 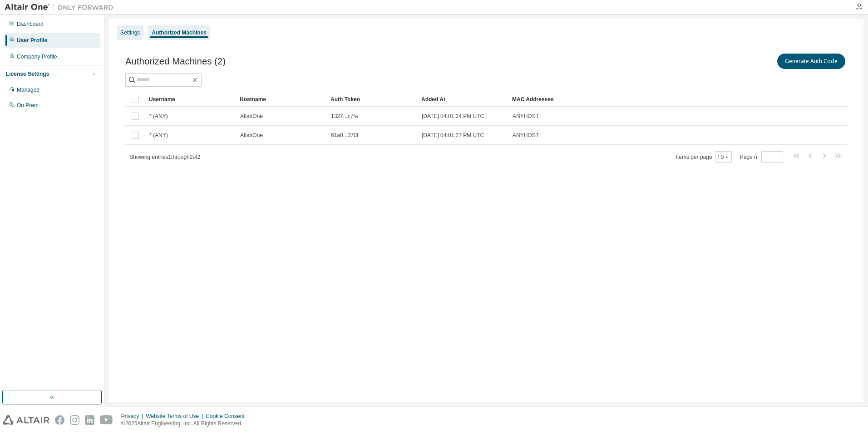 What do you see at coordinates (59, 420) in the screenshot?
I see `img: facebook.svg` at bounding box center [59, 420].